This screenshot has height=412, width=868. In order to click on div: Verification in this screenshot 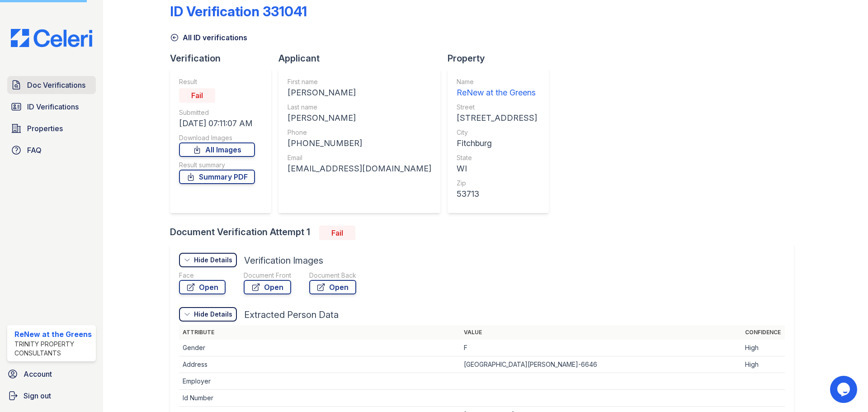, I will do `click(224, 59)`.